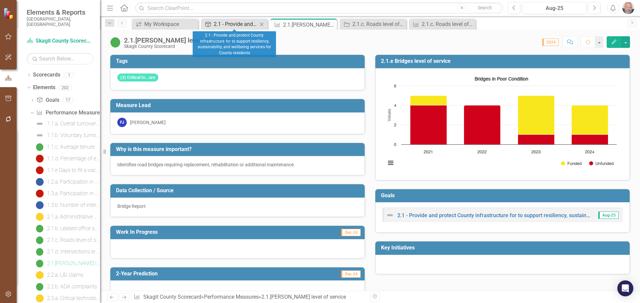 This screenshot has width=640, height=303. I want to click on path: 2023, 1. Unfunded., so click(536, 140).